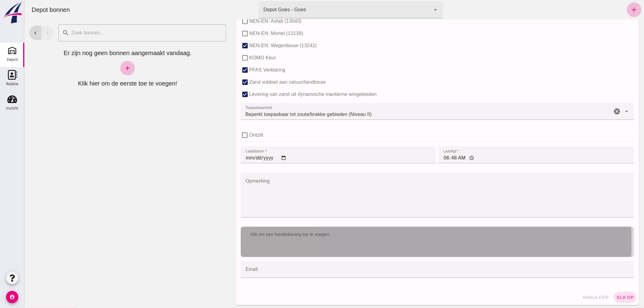 The width and height of the screenshot is (644, 308). What do you see at coordinates (13, 84) in the screenshot?
I see `div: Relatie` at bounding box center [13, 84].